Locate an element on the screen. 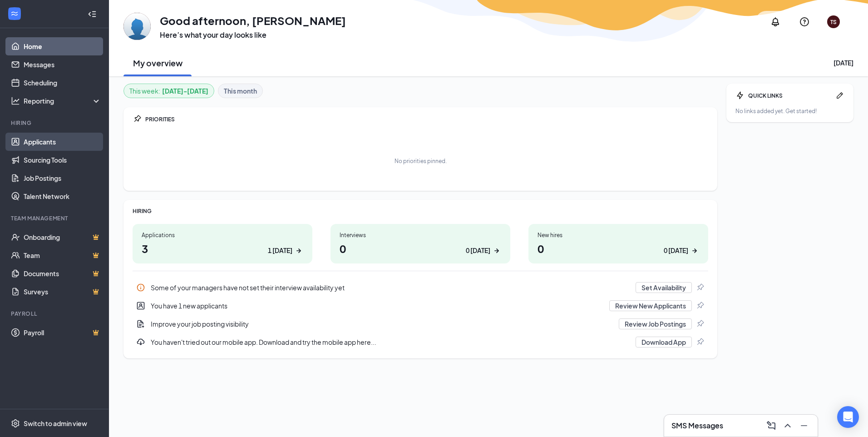 The width and height of the screenshot is (868, 437). svg: Pen is located at coordinates (839, 96).